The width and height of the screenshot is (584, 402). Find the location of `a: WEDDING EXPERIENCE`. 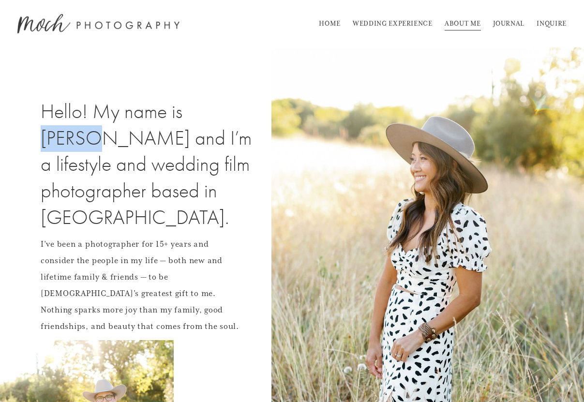

a: WEDDING EXPERIENCE is located at coordinates (392, 24).